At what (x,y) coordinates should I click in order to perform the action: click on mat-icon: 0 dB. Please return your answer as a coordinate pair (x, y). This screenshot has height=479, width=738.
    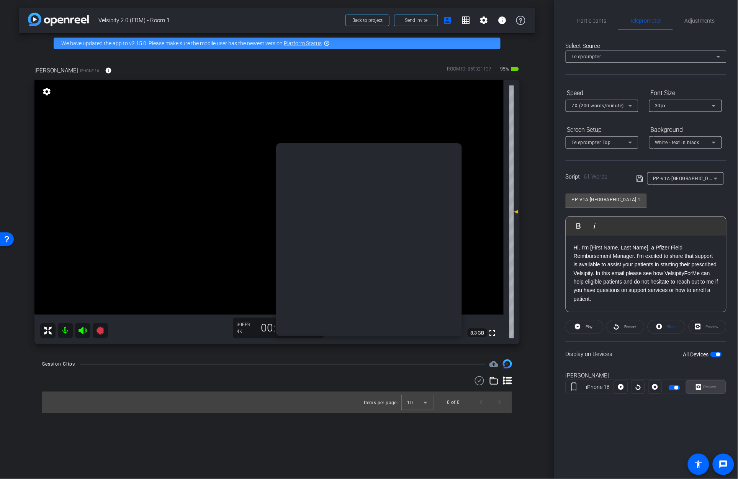
    Looking at the image, I should click on (514, 212).